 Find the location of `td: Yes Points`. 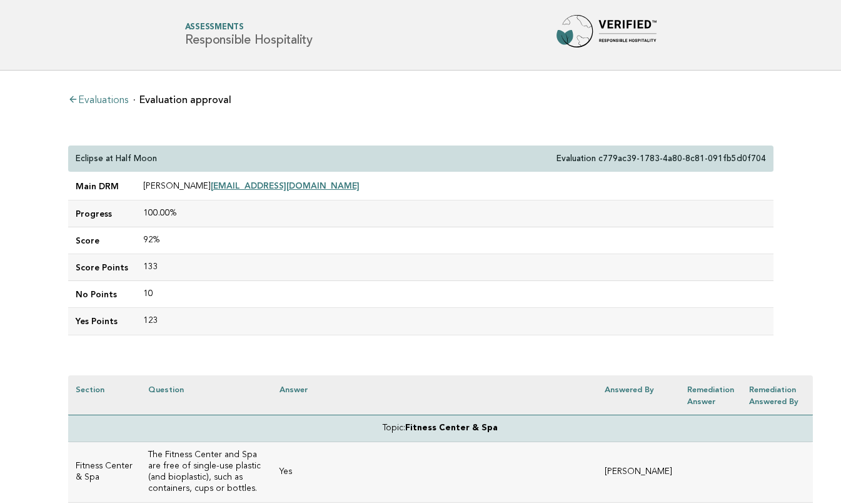

td: Yes Points is located at coordinates (102, 321).